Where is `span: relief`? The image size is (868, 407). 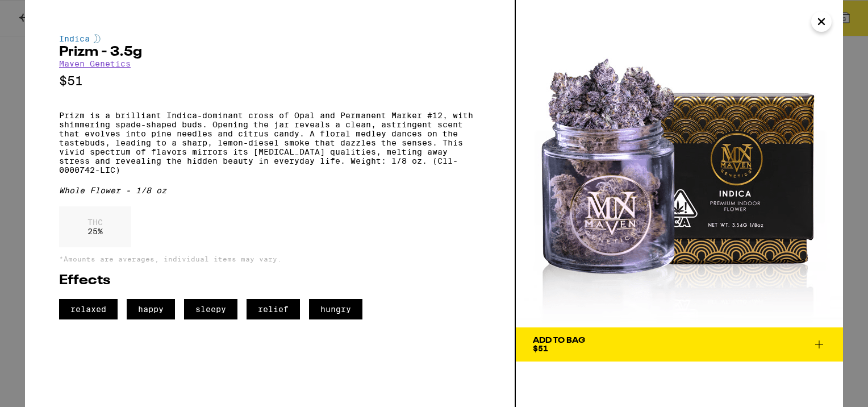
span: relief is located at coordinates (274, 309).